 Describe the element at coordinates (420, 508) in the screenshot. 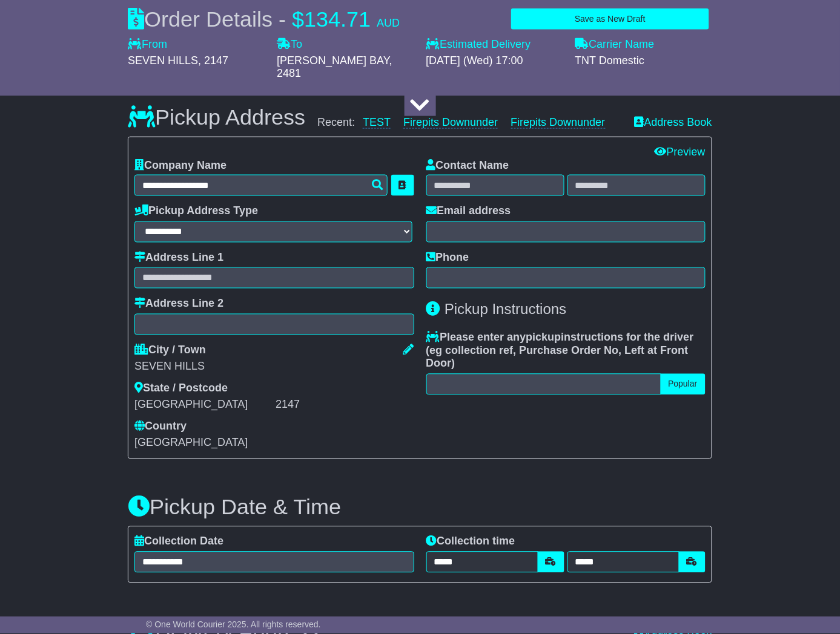

I see `h3: Pickup Date & Time` at that location.